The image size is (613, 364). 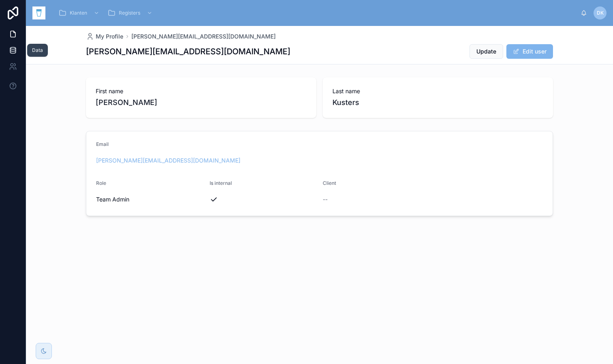 What do you see at coordinates (437, 102) in the screenshot?
I see `span: Kusters` at bounding box center [437, 102].